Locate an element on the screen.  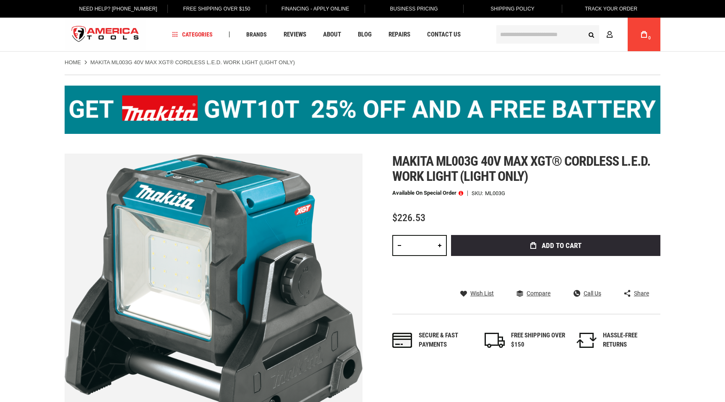
img: returns is located at coordinates (587, 340).